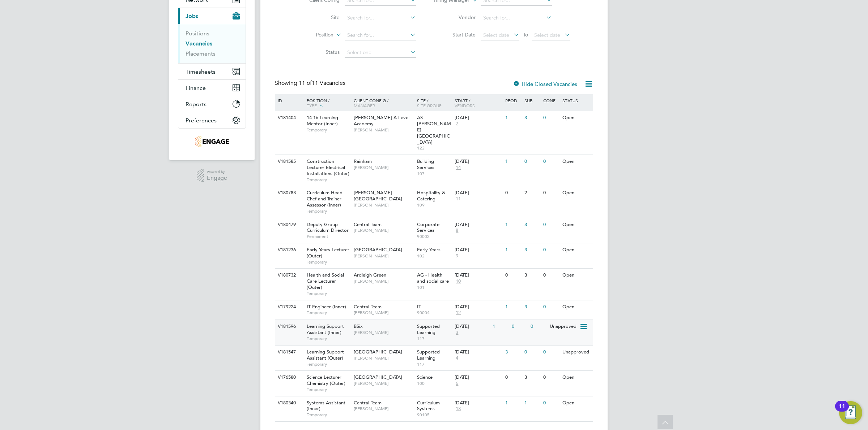  Describe the element at coordinates (312, 35) in the screenshot. I see `label: Position` at that location.